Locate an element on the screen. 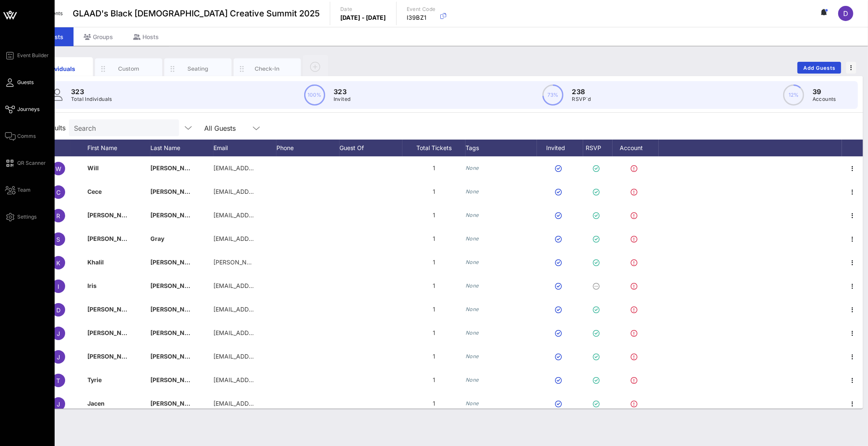 This screenshot has width=868, height=446. p: RSVP`d is located at coordinates (581, 99).